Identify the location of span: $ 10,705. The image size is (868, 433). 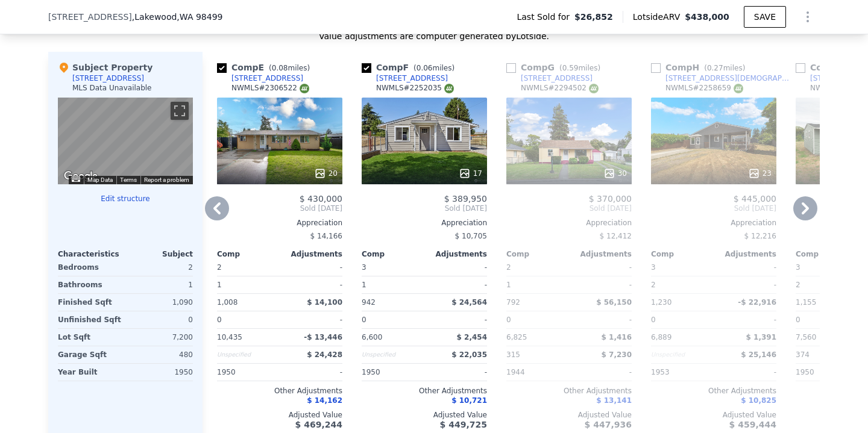
(470, 236).